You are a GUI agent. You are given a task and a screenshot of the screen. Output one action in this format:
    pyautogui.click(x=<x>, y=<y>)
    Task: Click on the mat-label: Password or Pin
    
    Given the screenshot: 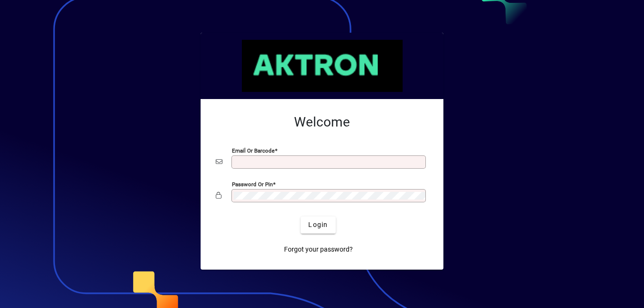 What is the action you would take?
    pyautogui.click(x=252, y=184)
    